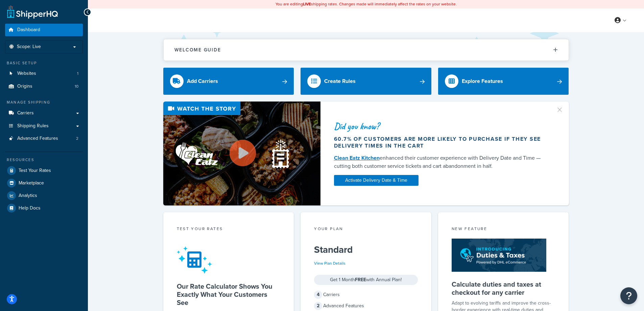 The image size is (644, 311). I want to click on a: Add Carriers, so click(229, 81).